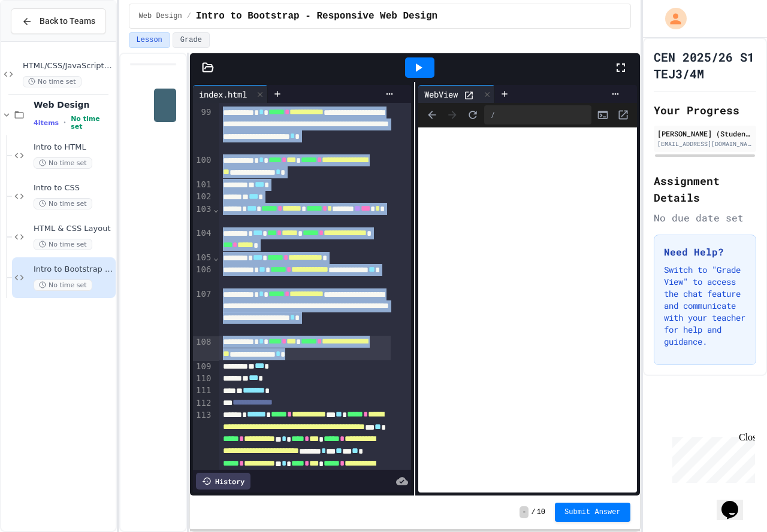  Describe the element at coordinates (202, 166) in the screenshot. I see `div: 100` at that location.